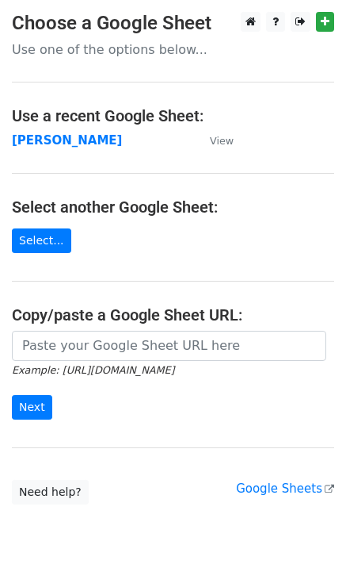 This screenshot has height=568, width=346. Describe the element at coordinates (32, 407) in the screenshot. I see `input: Next` at that location.